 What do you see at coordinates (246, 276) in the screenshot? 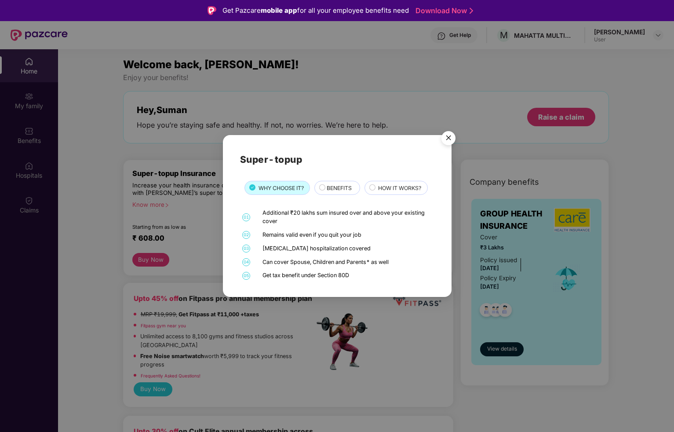
I see `span: 05` at bounding box center [246, 276].